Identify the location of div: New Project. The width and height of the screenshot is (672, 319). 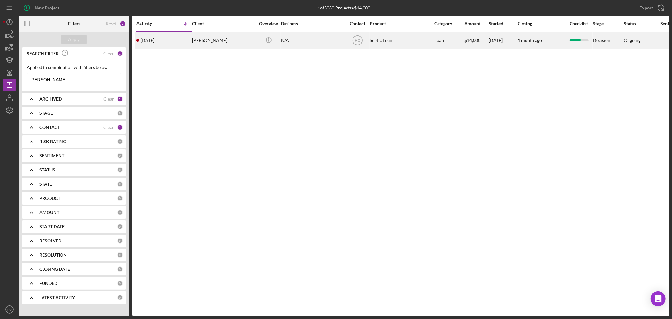
(47, 8).